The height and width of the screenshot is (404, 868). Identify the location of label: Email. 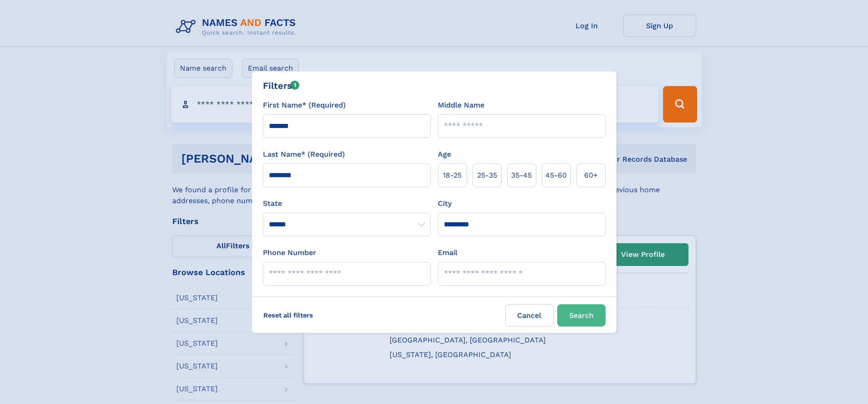
(448, 253).